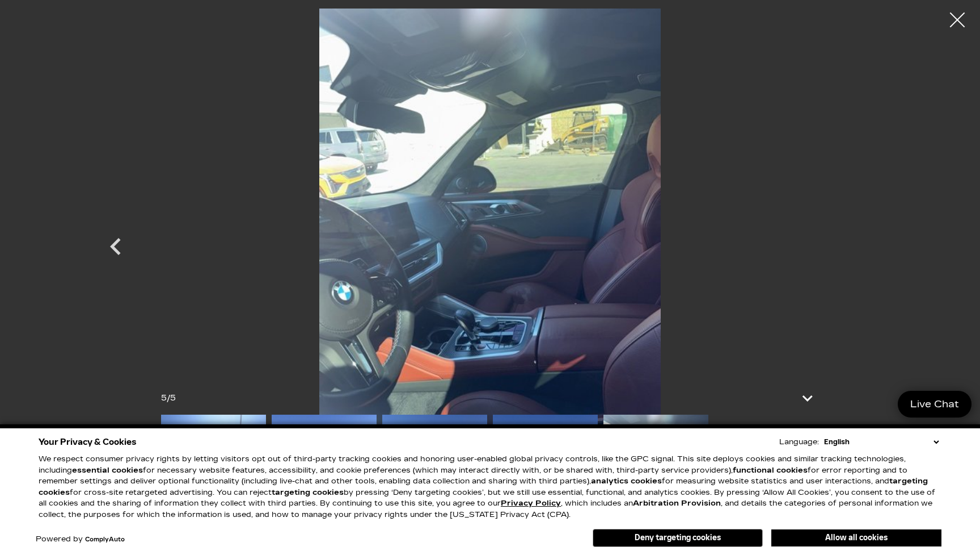 This screenshot has height=555, width=980. I want to click on span: Your Privacy & Cookies, so click(88, 442).